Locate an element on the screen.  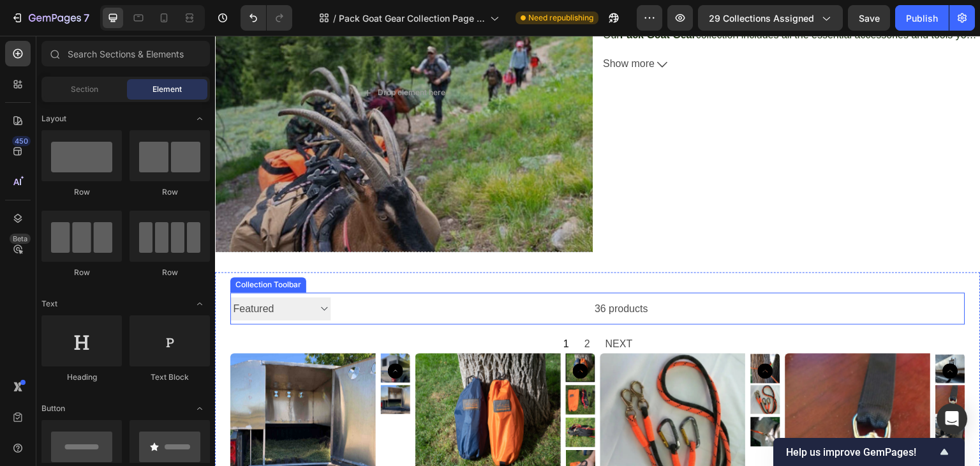
span: 1 is located at coordinates (351, 308).